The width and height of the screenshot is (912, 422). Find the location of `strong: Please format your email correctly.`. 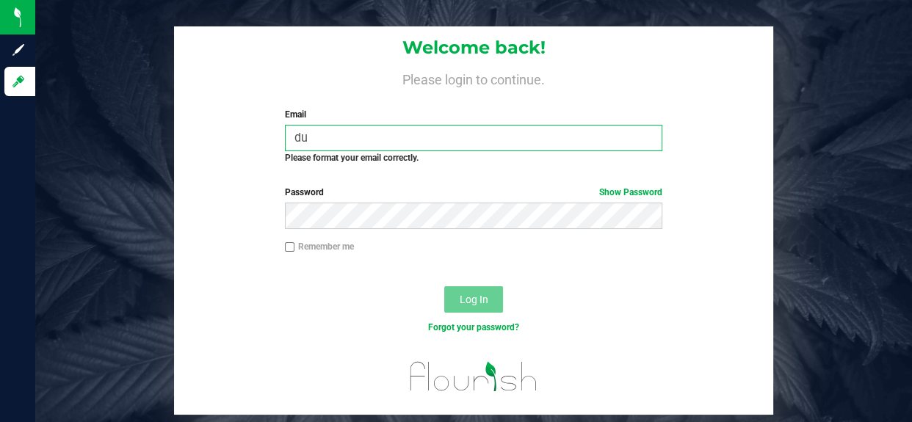

strong: Please format your email correctly. is located at coordinates (352, 158).